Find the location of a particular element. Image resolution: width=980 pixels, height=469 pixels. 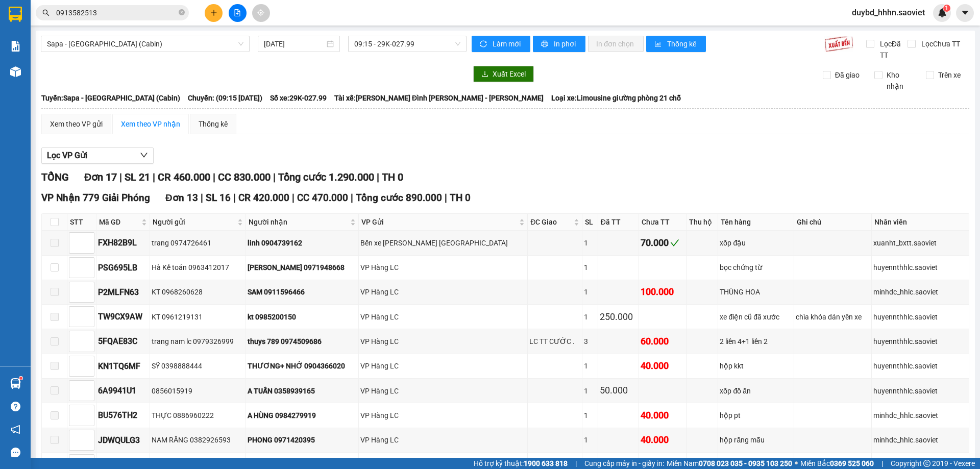

button: syncLàm mới is located at coordinates (501, 44).